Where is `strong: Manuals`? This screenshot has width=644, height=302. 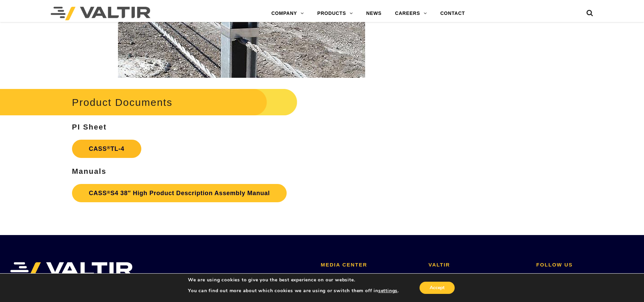
strong: Manuals is located at coordinates (89, 171).